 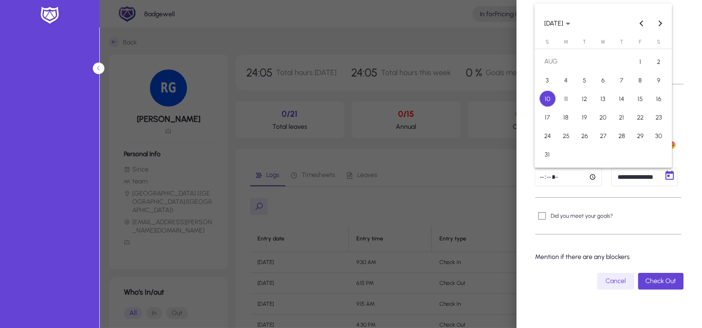 What do you see at coordinates (547, 136) in the screenshot?
I see `span: 24` at bounding box center [547, 136].